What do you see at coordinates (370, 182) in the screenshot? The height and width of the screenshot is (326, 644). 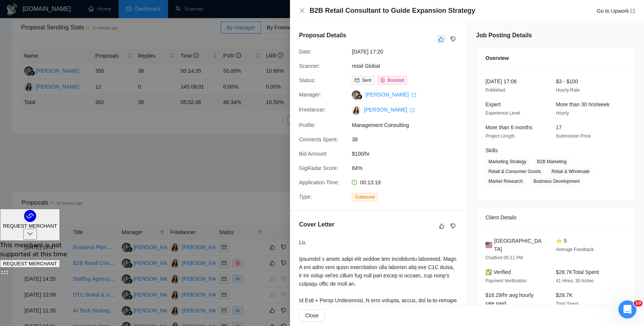 I see `span: 00:13:19` at bounding box center [370, 182].